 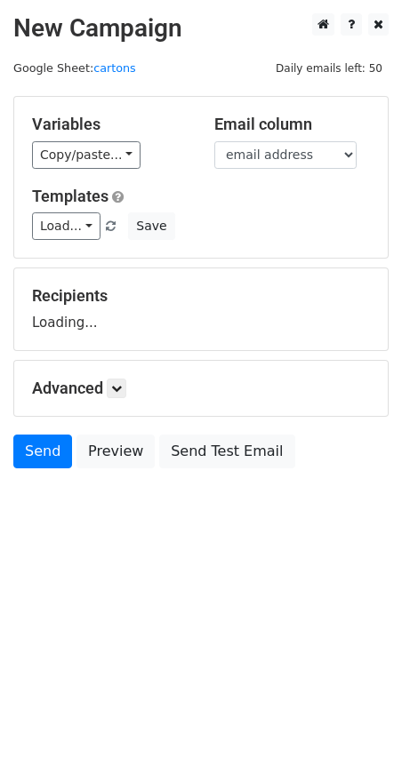 I want to click on h5: Recipients, so click(x=201, y=296).